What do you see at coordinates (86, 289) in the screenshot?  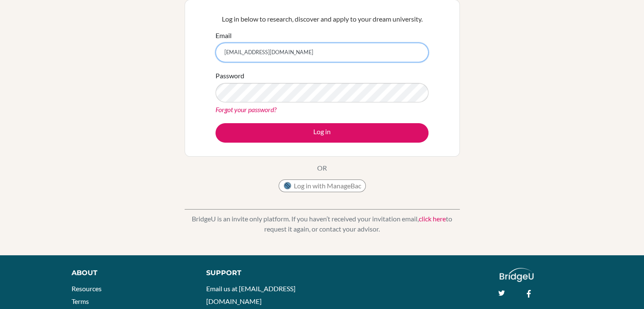 I see `a: Resources` at bounding box center [86, 289].